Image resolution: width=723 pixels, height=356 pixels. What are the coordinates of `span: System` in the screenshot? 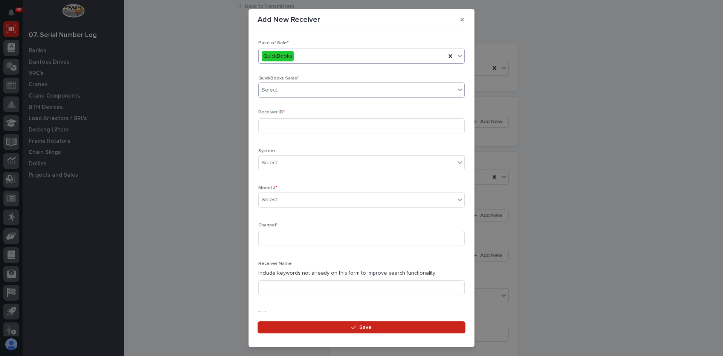 It's located at (267, 151).